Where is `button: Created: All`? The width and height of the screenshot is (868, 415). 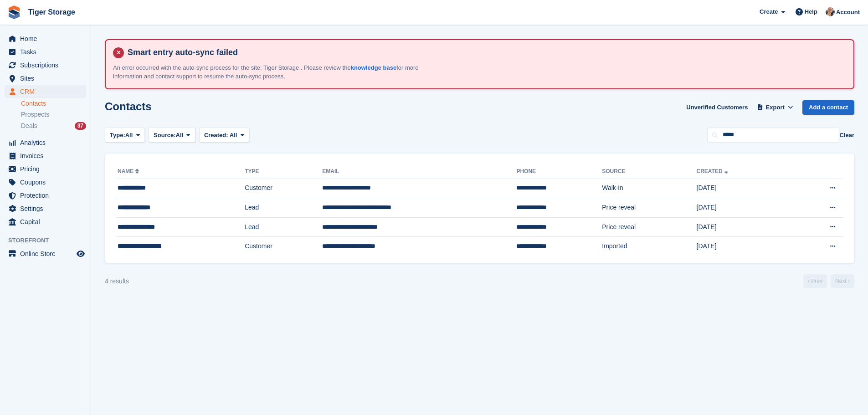 button: Created: All is located at coordinates (224, 135).